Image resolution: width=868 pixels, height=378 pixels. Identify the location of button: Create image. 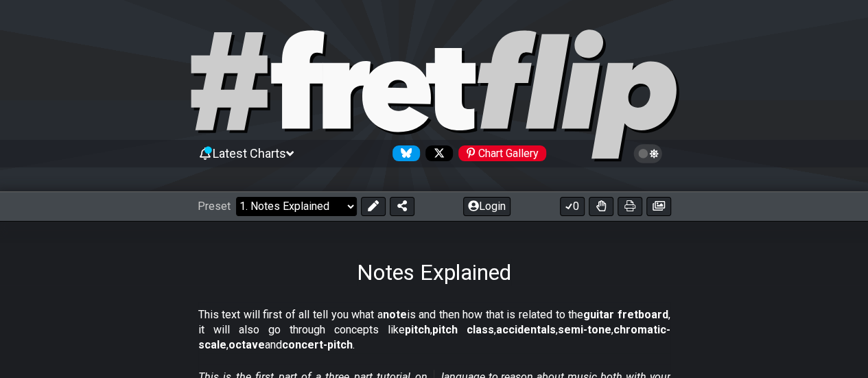
(659, 206).